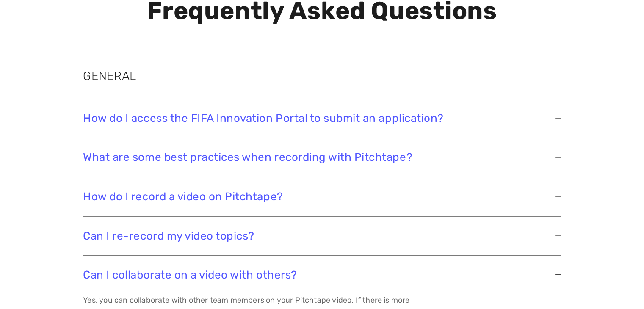 The image size is (644, 309). Describe the element at coordinates (319, 274) in the screenshot. I see `span: Can I collaborate on a video with others?` at that location.